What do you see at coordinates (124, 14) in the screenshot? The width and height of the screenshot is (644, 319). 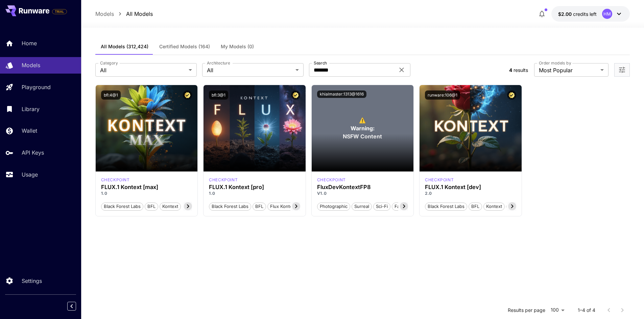 I see `nav: breadcrumb` at bounding box center [124, 14].